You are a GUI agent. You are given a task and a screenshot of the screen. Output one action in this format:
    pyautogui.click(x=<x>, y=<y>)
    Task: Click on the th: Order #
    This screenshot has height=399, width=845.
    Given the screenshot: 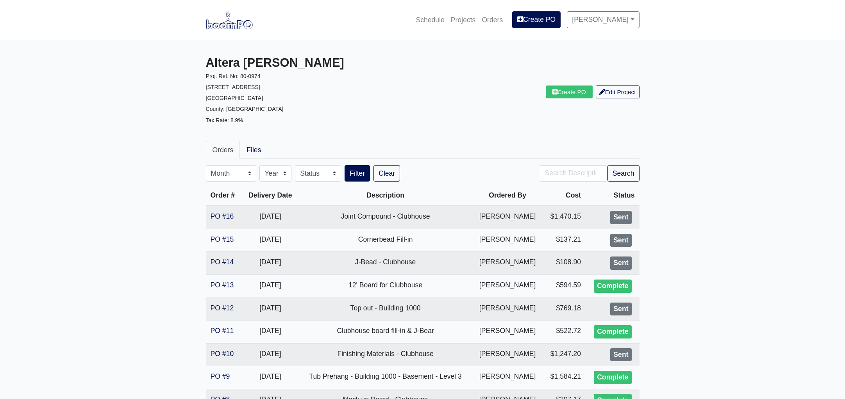 What is the action you would take?
    pyautogui.click(x=224, y=196)
    